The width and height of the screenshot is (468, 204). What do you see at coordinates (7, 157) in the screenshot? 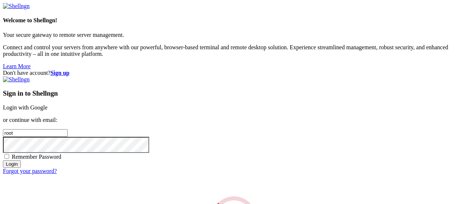
I see `input: Remember Password` at bounding box center [7, 157].